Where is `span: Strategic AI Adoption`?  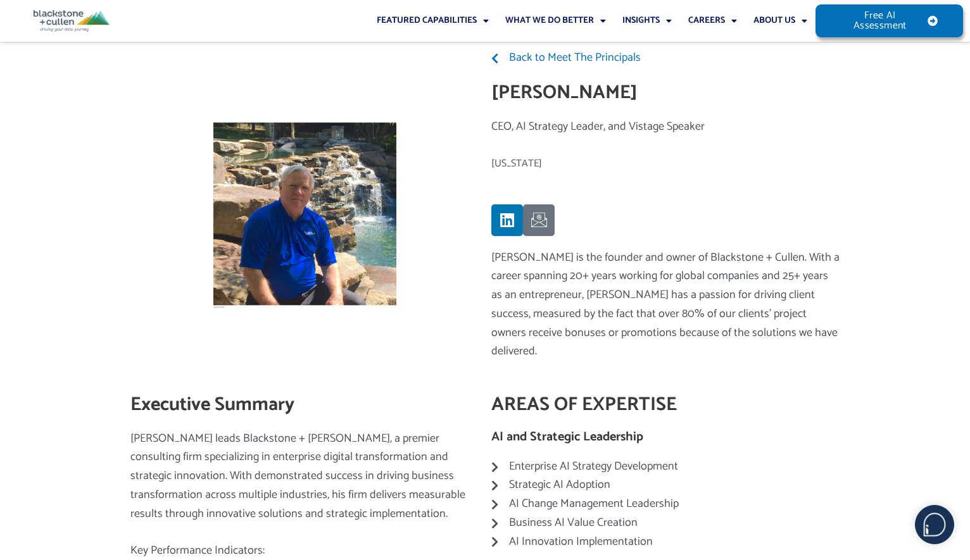
span: Strategic AI Adoption is located at coordinates (558, 485).